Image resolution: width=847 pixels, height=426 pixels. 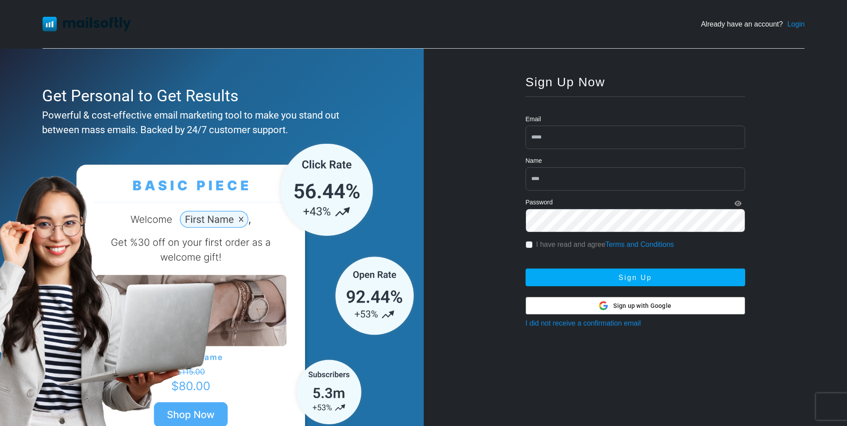 I want to click on a: Terms and Conditions, so click(x=639, y=244).